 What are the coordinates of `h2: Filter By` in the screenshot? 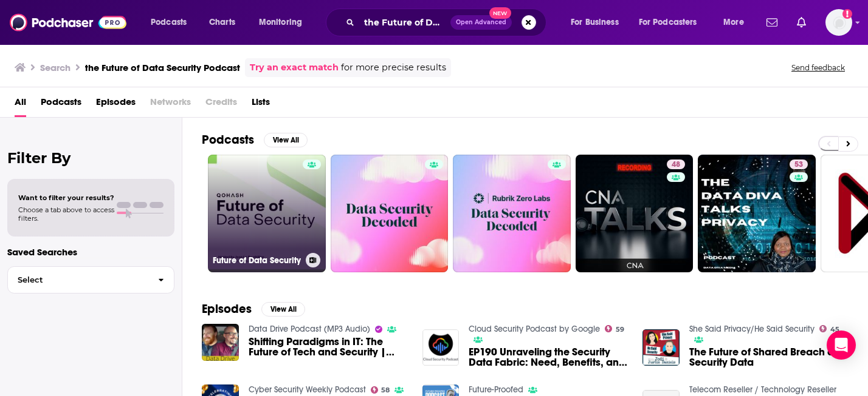 It's located at (90, 158).